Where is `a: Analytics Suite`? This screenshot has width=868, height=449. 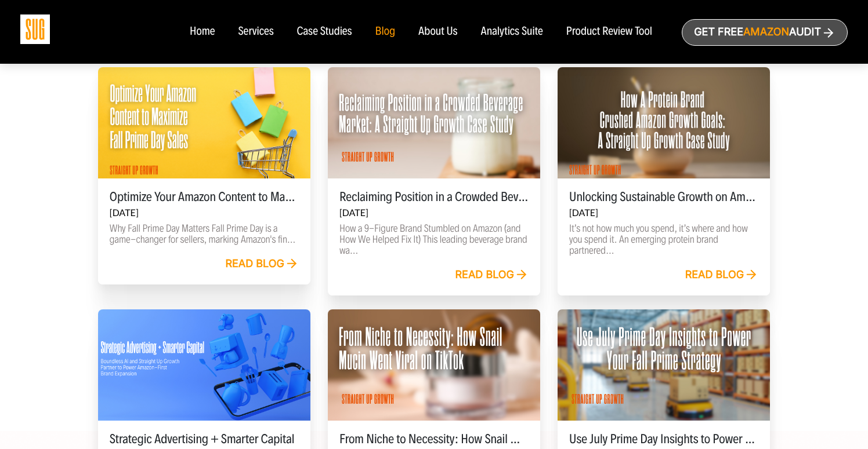 a: Analytics Suite is located at coordinates (511, 32).